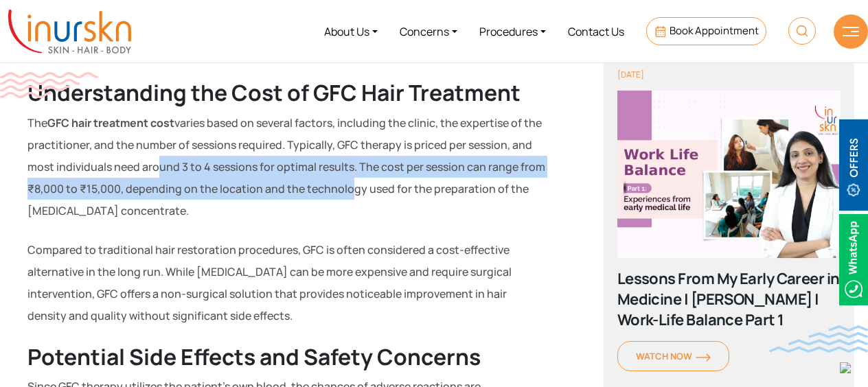 The width and height of the screenshot is (868, 387). I want to click on img: bluewave, so click(819, 339).